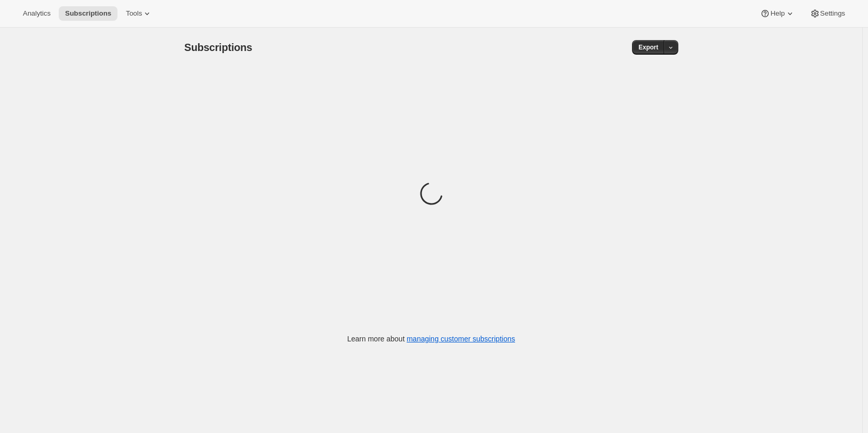  I want to click on span: Help, so click(777, 13).